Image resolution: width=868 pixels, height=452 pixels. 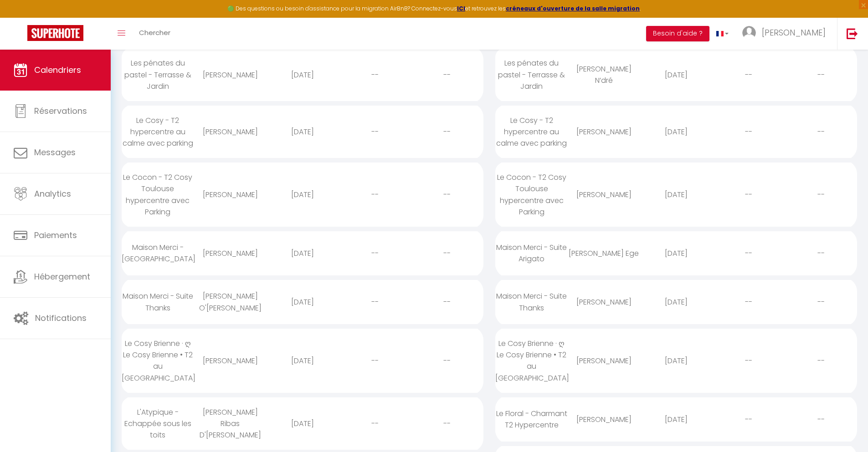 What do you see at coordinates (55, 33) in the screenshot?
I see `img: Super Booking` at bounding box center [55, 33].